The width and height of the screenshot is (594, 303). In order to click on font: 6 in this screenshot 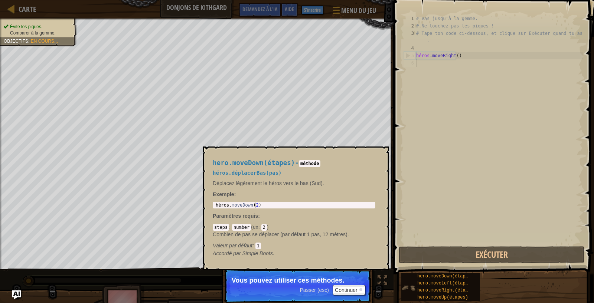, I will do `click(412, 63)`.